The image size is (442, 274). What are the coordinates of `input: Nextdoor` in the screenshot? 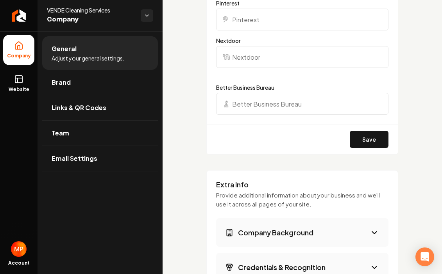 It's located at (302, 57).